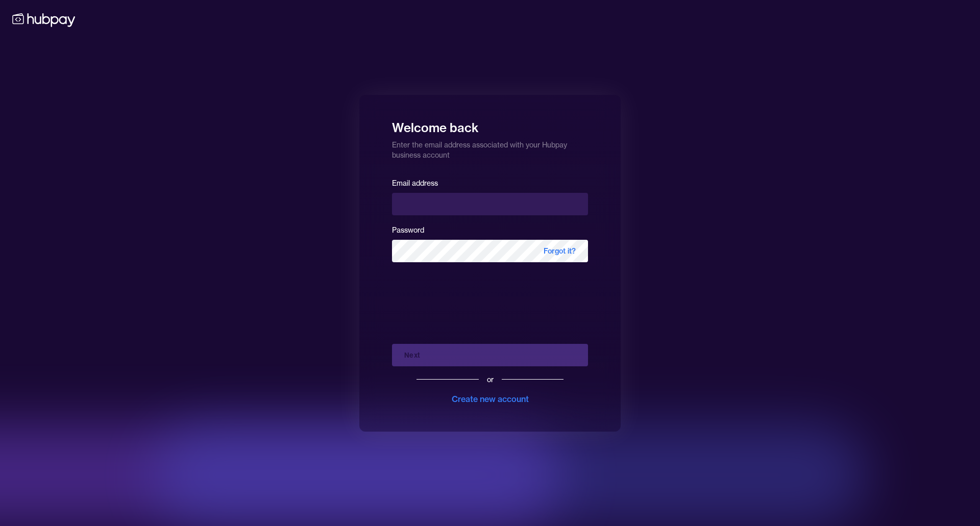 This screenshot has height=526, width=980. I want to click on h1: Welcome back, so click(490, 124).